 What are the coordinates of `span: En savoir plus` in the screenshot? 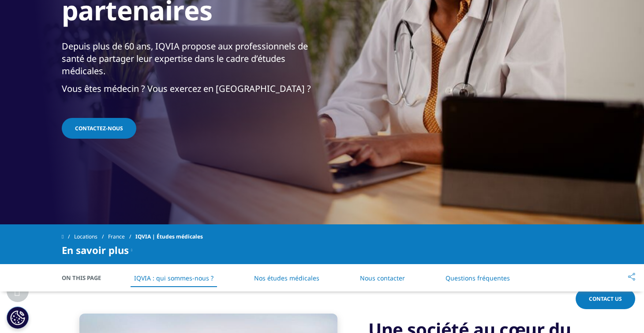 It's located at (95, 250).